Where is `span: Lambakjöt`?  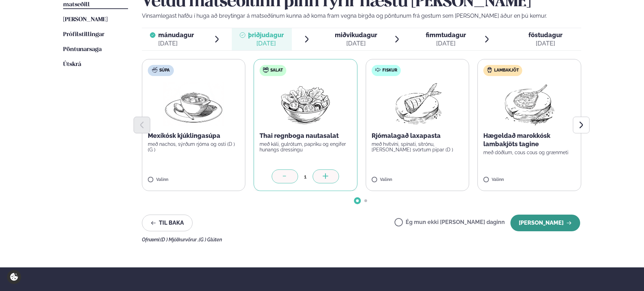 span: Lambakjöt is located at coordinates (506, 71).